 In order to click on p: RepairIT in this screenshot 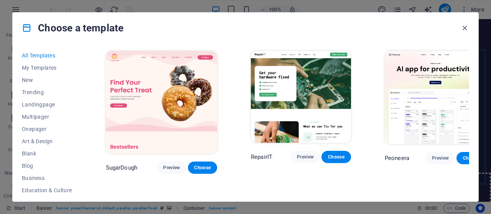, I will do `click(261, 157)`.